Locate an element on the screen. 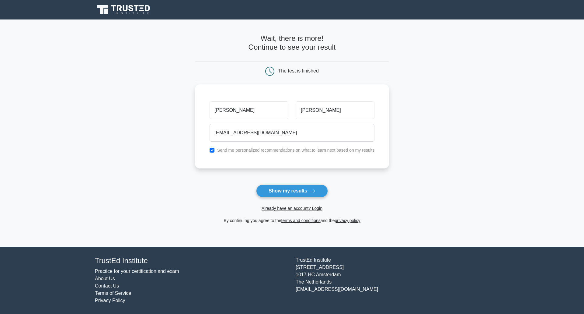  input: First name is located at coordinates (249, 110).